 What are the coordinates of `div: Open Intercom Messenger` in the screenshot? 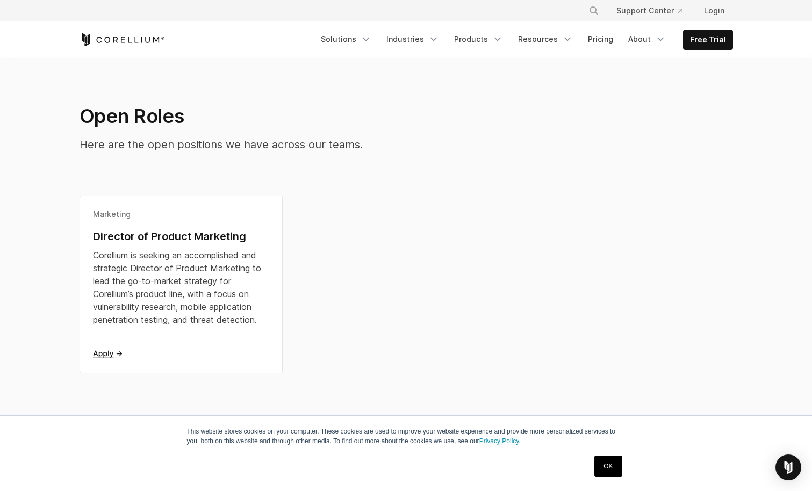 It's located at (788, 467).